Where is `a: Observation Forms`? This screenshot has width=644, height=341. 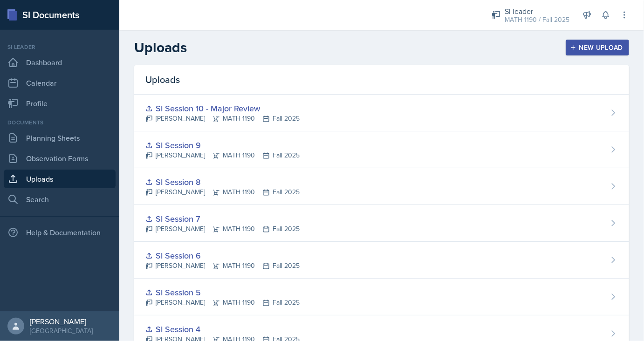
a: Observation Forms is located at coordinates (60, 158).